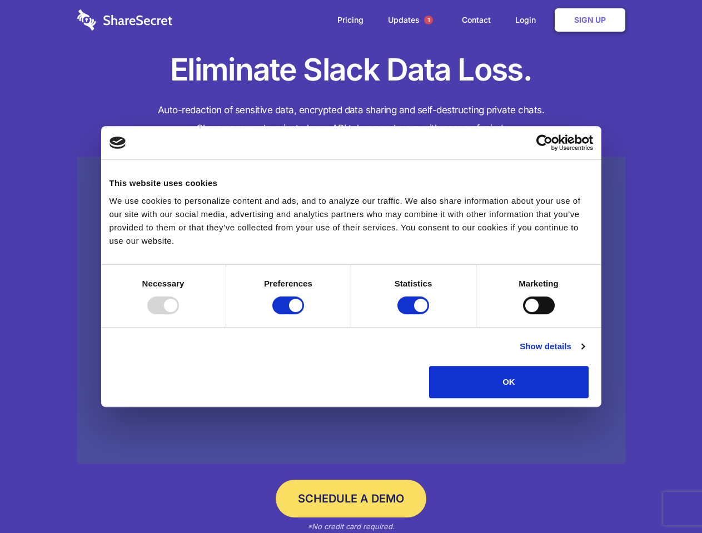  Describe the element at coordinates (589, 20) in the screenshot. I see `a: Sign Up` at that location.